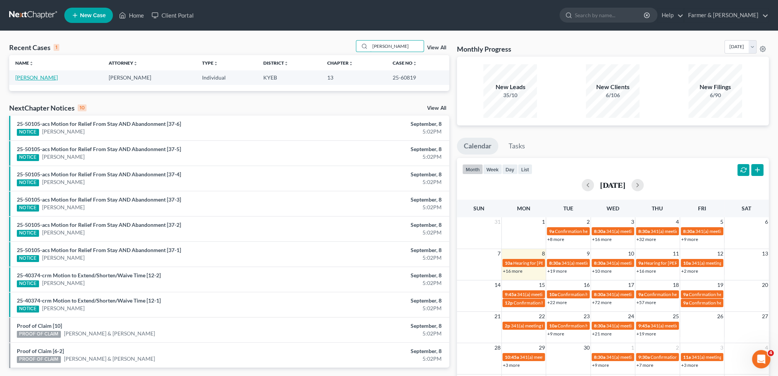 Image resolution: width=778 pixels, height=376 pixels. Describe the element at coordinates (588, 254) in the screenshot. I see `span: 9` at that location.